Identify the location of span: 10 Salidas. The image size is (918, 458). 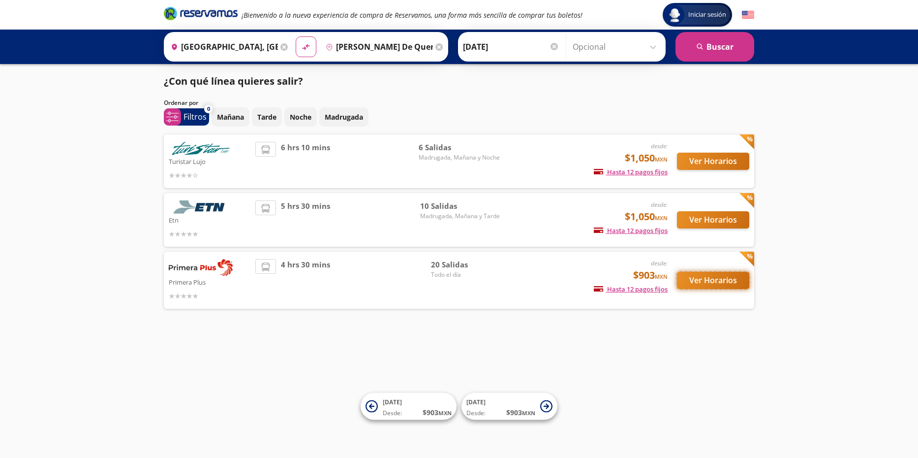
(460, 206).